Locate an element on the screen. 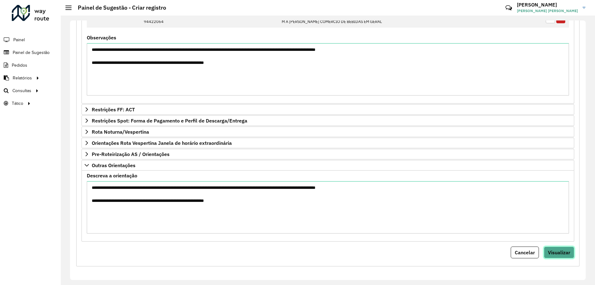 This screenshot has height=285, width=595. a: Contato Rápido is located at coordinates (509, 8).